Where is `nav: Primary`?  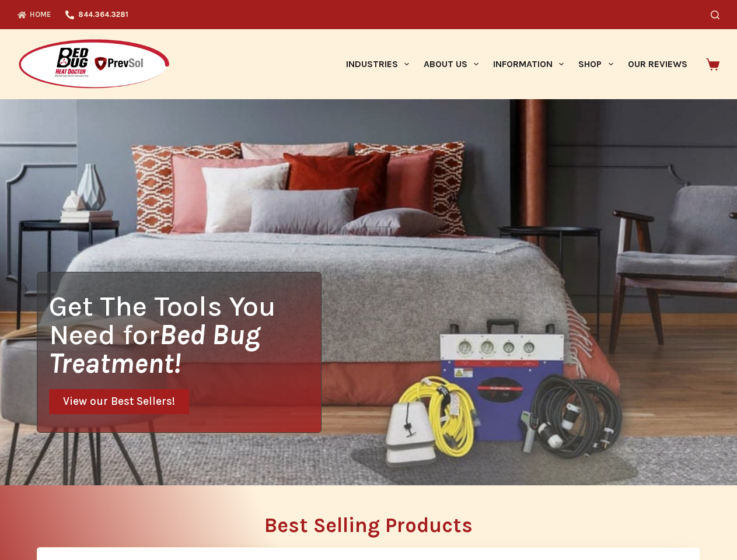
nav: Primary is located at coordinates (517, 64).